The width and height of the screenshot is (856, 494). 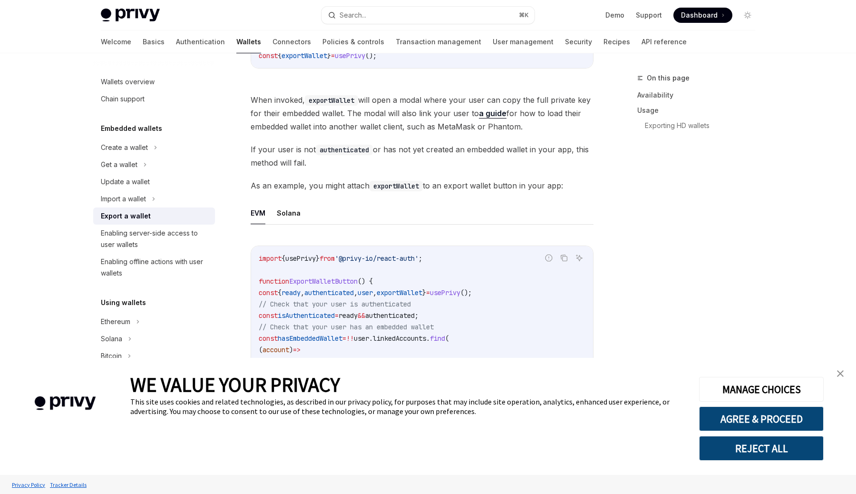 I want to click on button: Ask AI, so click(x=579, y=258).